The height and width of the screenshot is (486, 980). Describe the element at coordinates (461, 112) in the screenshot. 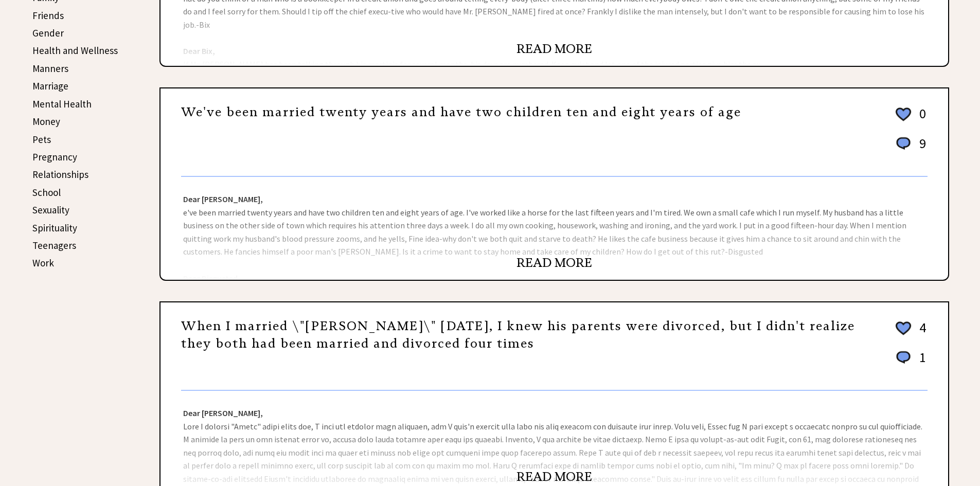

I see `a: We've been married twenty years and have two children ten and eight years of age` at that location.